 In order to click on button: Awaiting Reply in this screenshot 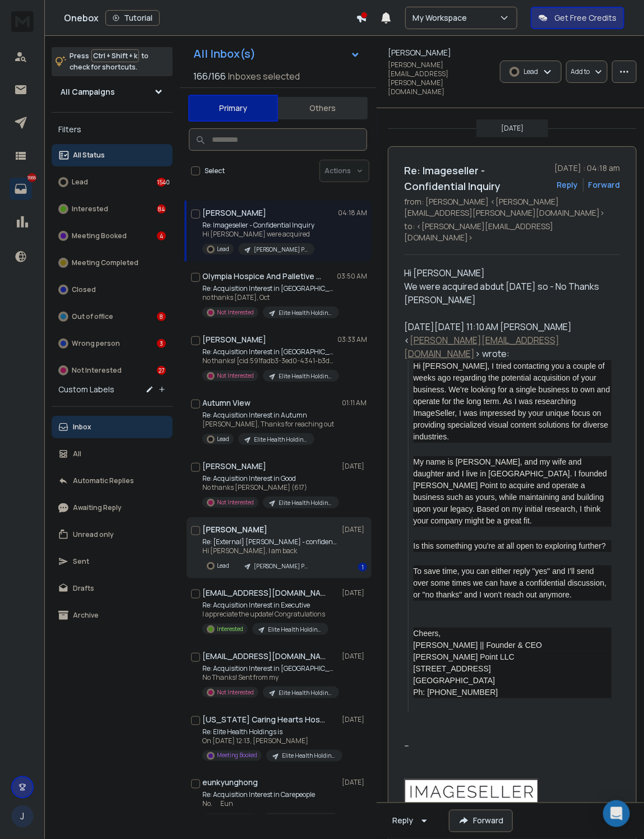, I will do `click(112, 508)`.